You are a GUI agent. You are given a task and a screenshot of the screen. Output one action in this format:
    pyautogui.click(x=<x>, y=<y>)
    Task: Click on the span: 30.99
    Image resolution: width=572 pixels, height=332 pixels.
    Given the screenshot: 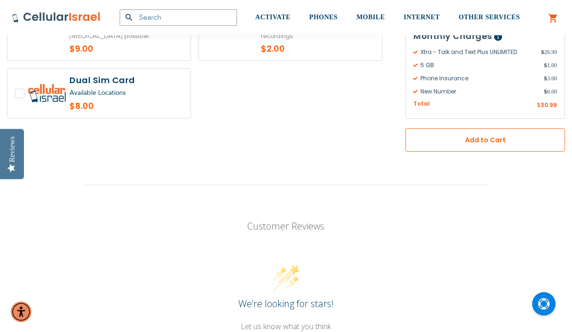 What is the action you would take?
    pyautogui.click(x=548, y=104)
    